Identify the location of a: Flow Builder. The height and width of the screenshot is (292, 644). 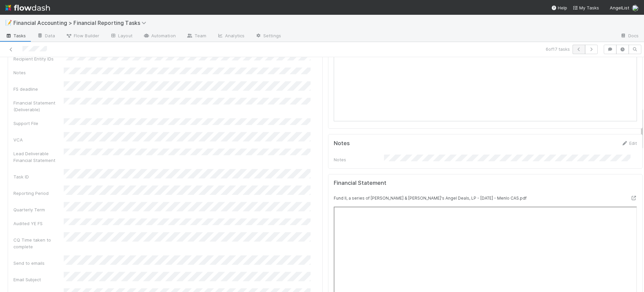
(83, 37).